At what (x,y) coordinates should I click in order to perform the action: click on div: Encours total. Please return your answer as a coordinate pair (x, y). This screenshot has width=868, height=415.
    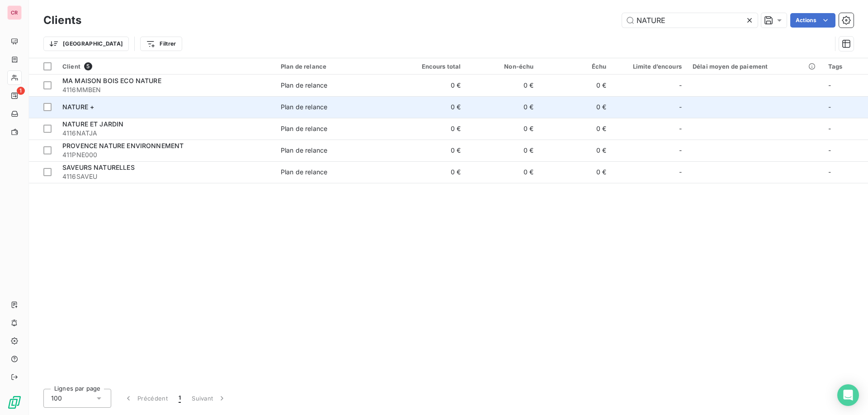
    Looking at the image, I should click on (430, 67).